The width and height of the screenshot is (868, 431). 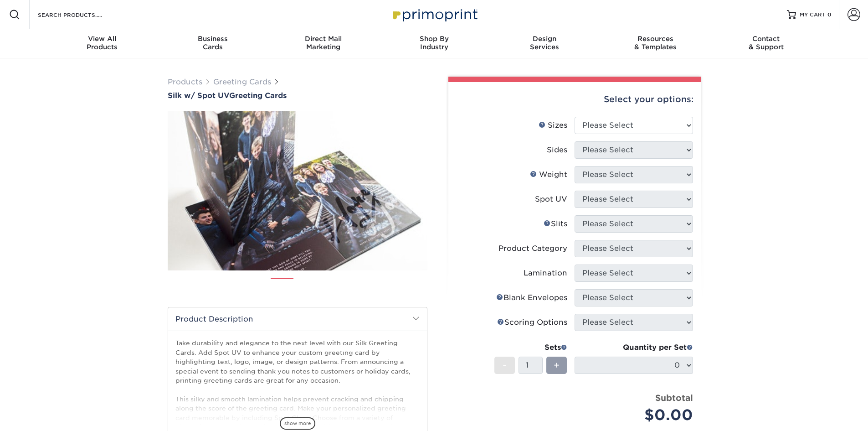 What do you see at coordinates (766, 39) in the screenshot?
I see `span: Contact` at bounding box center [766, 39].